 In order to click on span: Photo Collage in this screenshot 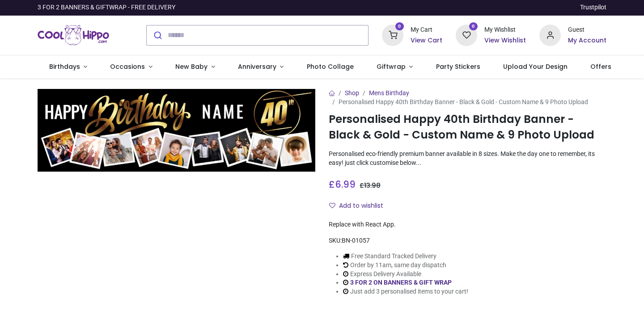, I will do `click(330, 67)`.